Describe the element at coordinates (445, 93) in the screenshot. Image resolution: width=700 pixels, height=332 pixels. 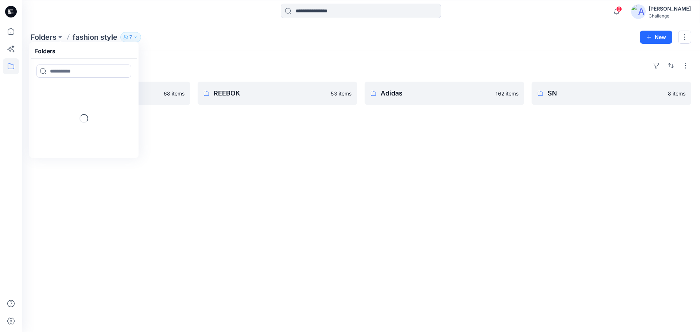
I see `a: Adidas162 items` at that location.